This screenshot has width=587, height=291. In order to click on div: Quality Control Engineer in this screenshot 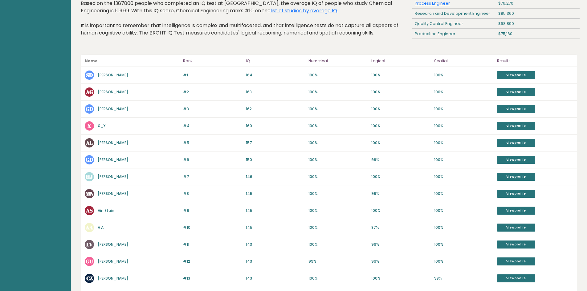, I will do `click(454, 24)`.